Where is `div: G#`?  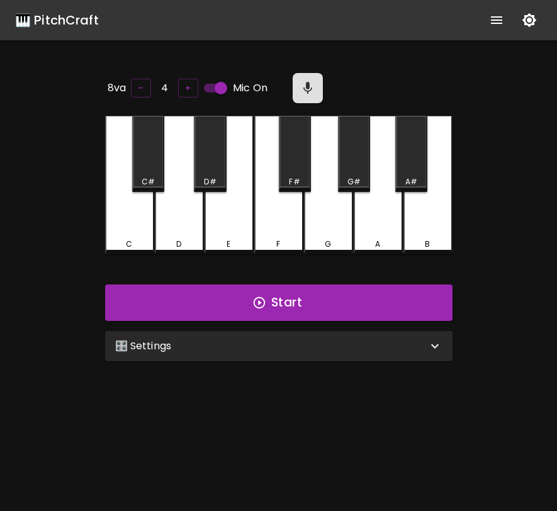 div: G# is located at coordinates (354, 182).